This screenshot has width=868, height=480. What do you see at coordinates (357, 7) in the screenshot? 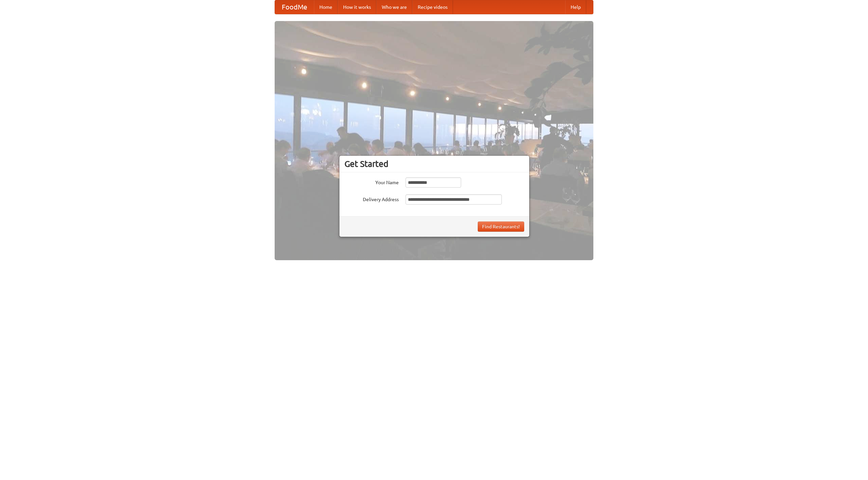
I see `a: How it works` at bounding box center [357, 7].